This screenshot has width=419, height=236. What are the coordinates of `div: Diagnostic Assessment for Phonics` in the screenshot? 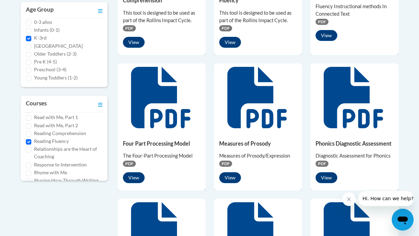 It's located at (355, 156).